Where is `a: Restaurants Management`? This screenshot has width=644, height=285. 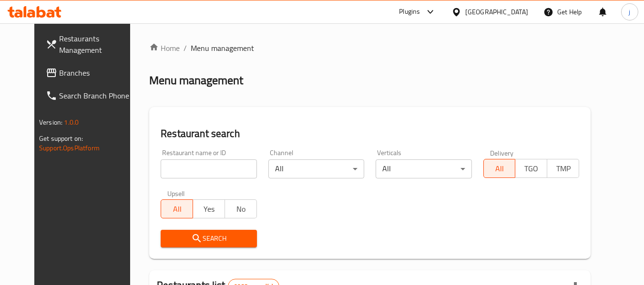
a: Restaurants Management is located at coordinates (90, 44).